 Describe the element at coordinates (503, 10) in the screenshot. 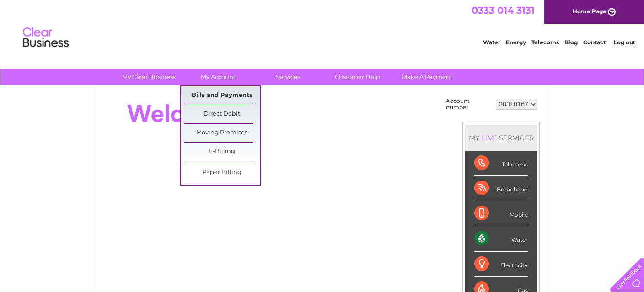

I see `a: 0333 014 3131` at that location.